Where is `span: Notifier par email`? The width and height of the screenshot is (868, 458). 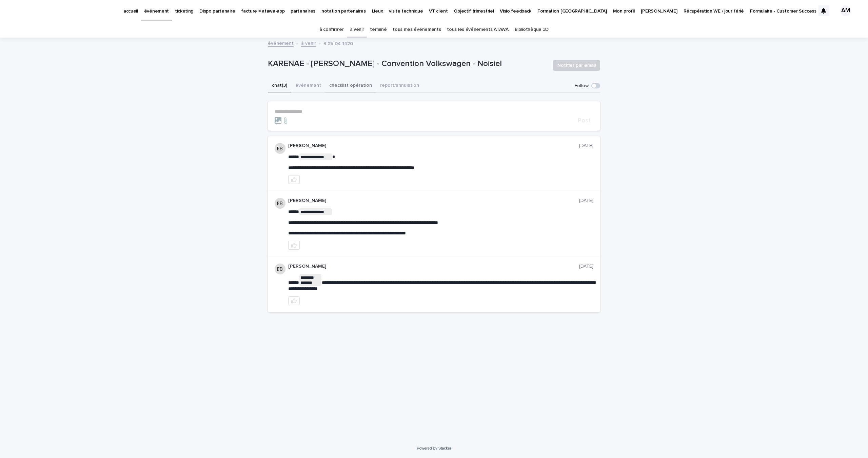 span: Notifier par email is located at coordinates (576, 65).